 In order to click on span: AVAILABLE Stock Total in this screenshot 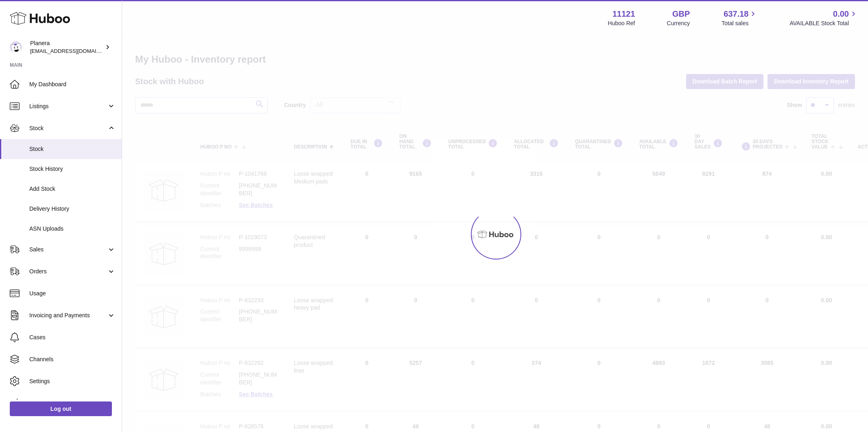, I will do `click(824, 23)`.